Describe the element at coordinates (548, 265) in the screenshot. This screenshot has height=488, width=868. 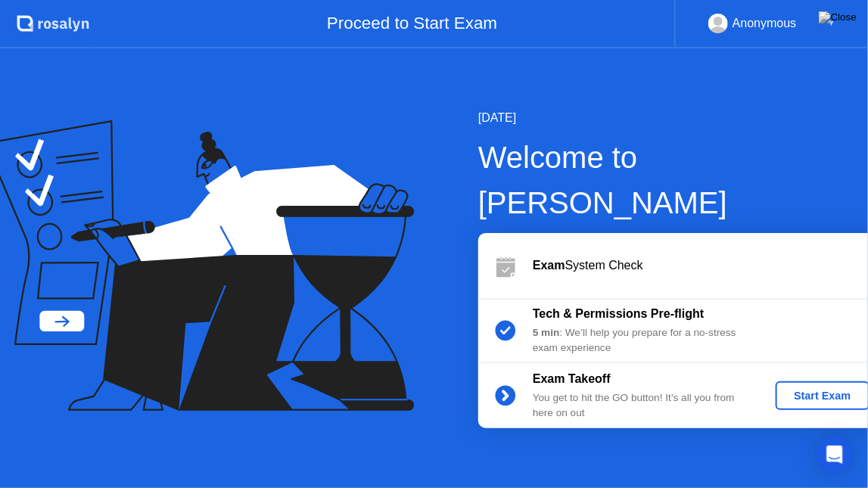
I see `b: Exam` at that location.